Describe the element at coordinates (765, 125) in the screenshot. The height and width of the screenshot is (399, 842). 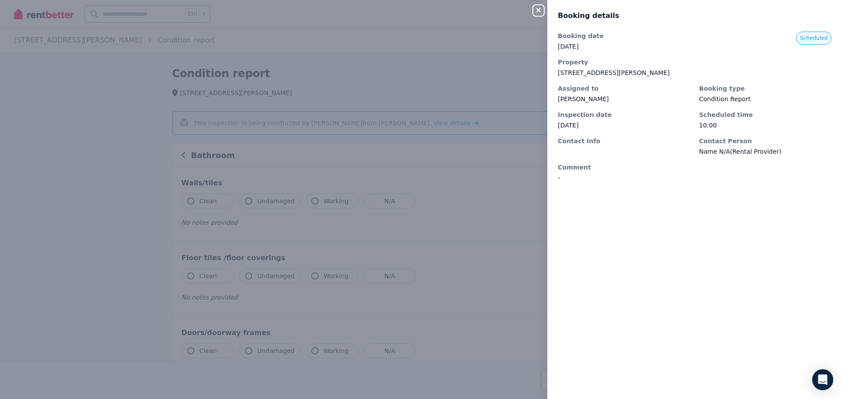
I see `dd: 10:00` at that location.